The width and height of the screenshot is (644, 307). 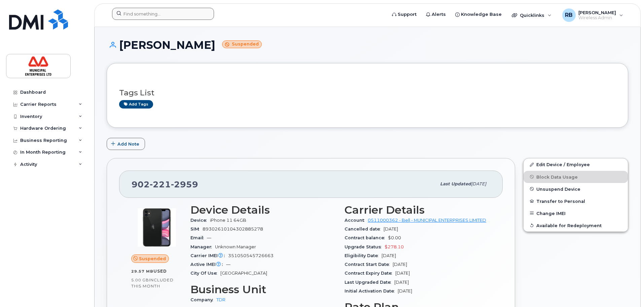 I want to click on span: Active IMEI, so click(x=208, y=264).